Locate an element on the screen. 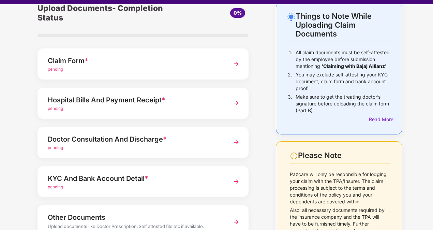  p: You may exclude self-attesting your KYC document, claim form and bank account proof. is located at coordinates (343, 82).